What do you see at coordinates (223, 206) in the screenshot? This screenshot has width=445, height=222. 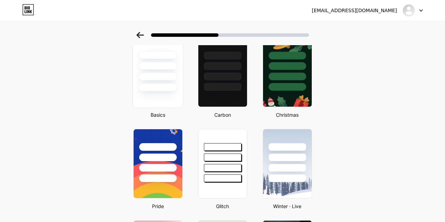 I see `div: Glitch` at bounding box center [223, 206].